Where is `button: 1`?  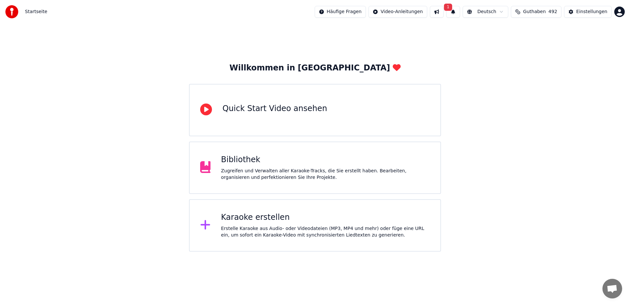 button: 1 is located at coordinates (453, 12).